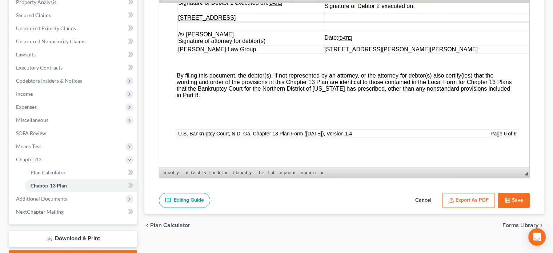  I want to click on button: Cancel, so click(423, 200).